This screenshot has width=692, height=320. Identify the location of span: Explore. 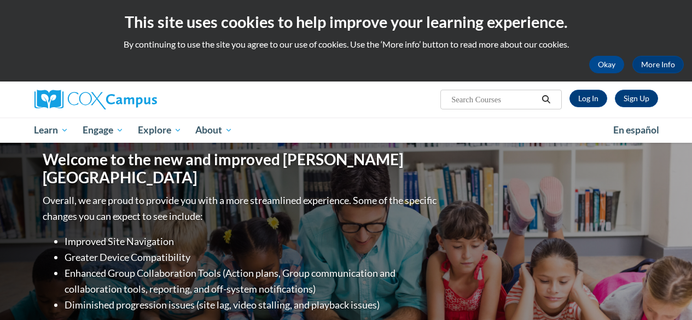
(160, 130).